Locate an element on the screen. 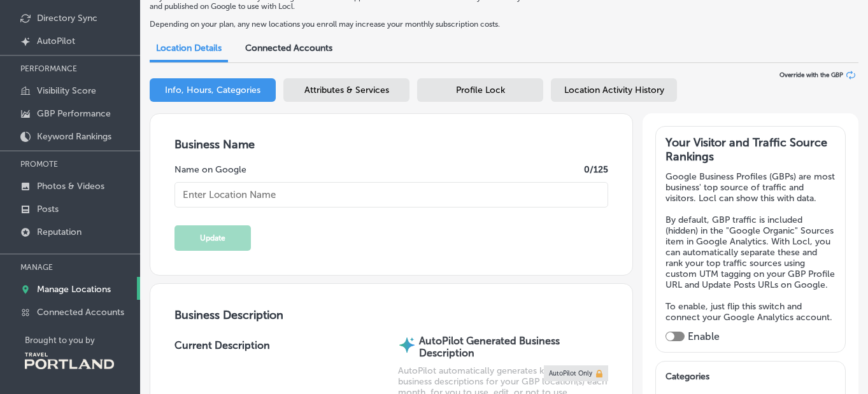  p: Google Business Profiles (GBPs) are most business' top source of traffic and visitors. Locl can s... is located at coordinates (750, 187).